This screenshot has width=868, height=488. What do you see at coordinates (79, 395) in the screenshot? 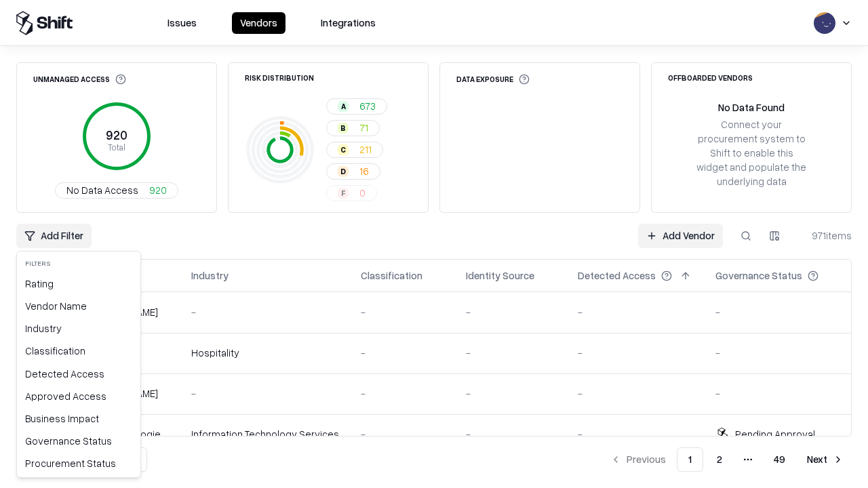
I see `div: Approved Access` at bounding box center [79, 395].